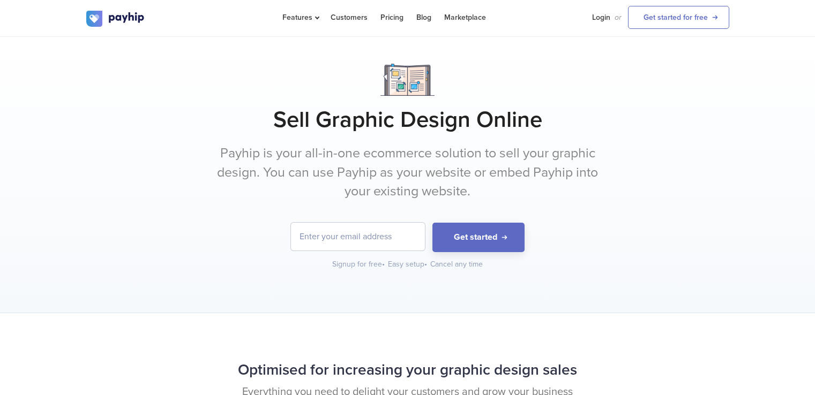 Image resolution: width=815 pixels, height=395 pixels. I want to click on div: Cancel any time, so click(456, 265).